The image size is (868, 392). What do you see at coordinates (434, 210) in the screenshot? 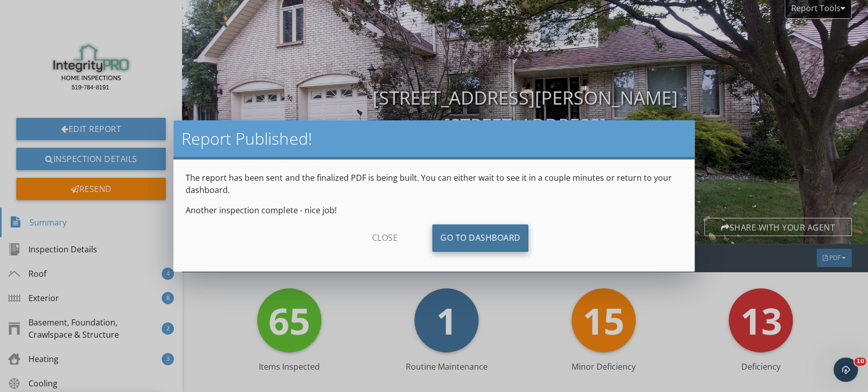
I see `p: Another inspection complete - nice job!` at bounding box center [434, 210].